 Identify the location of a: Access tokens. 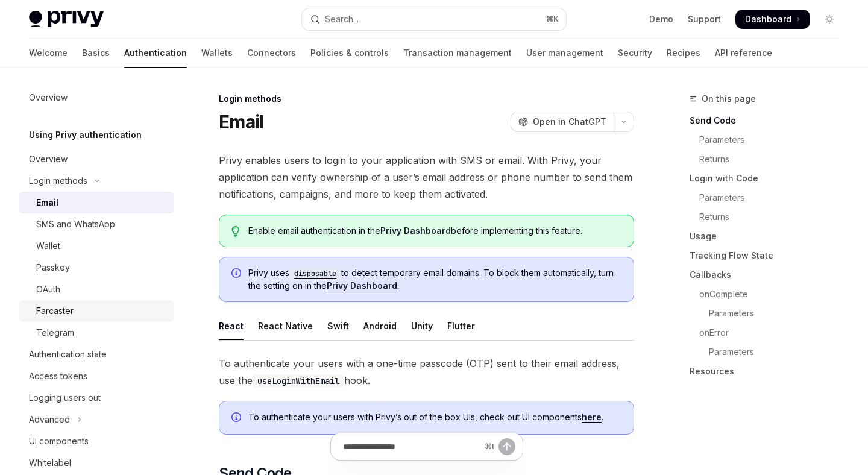
(96, 376).